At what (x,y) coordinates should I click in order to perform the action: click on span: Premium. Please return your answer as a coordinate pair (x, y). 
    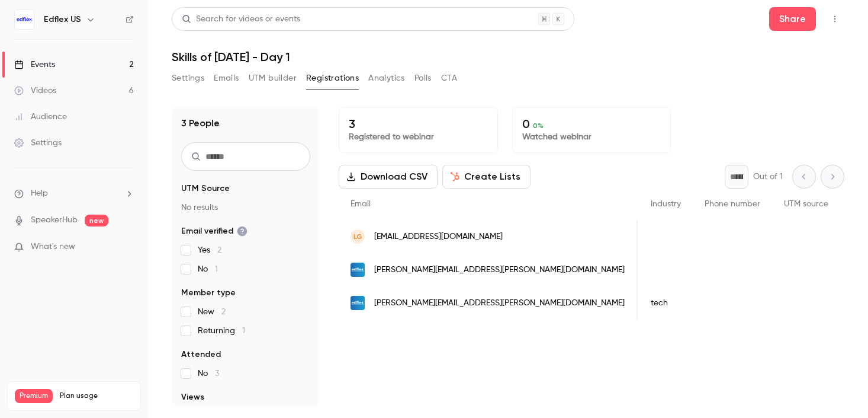
    Looking at the image, I should click on (34, 396).